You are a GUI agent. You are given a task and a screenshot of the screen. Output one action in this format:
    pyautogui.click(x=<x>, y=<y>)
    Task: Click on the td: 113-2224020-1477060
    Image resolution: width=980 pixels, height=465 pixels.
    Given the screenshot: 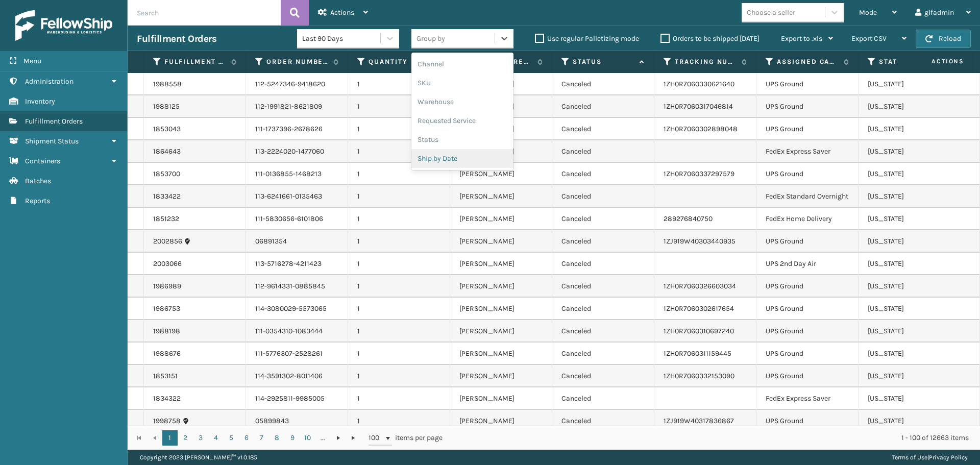 What is the action you would take?
    pyautogui.click(x=297, y=151)
    